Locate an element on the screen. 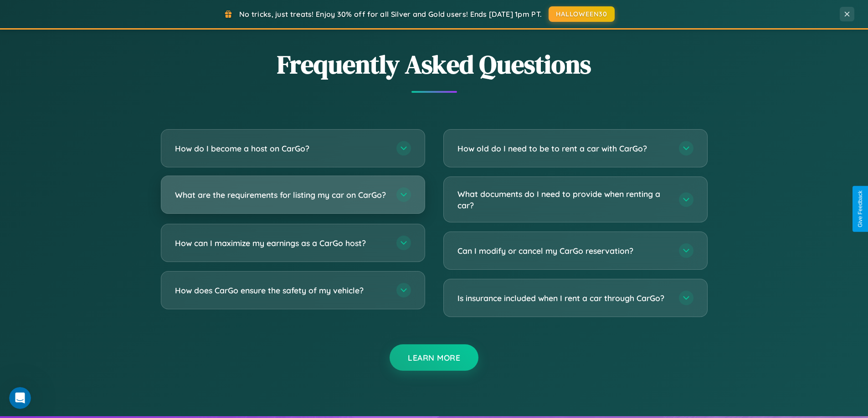 The image size is (868, 418). h2: Frequently Asked Questions is located at coordinates (434, 64).